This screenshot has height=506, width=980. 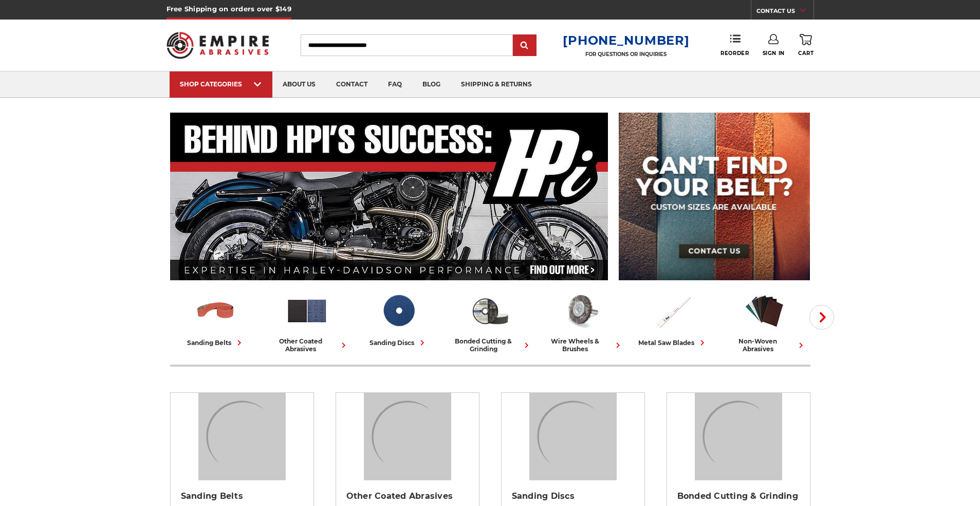 I want to click on a: shipping & returns, so click(x=496, y=84).